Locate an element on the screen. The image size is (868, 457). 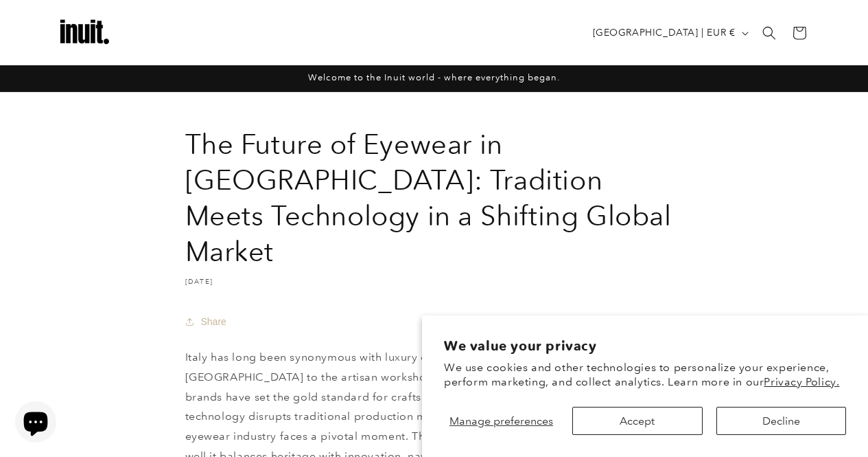
h2: We value your privacy is located at coordinates (645, 346).